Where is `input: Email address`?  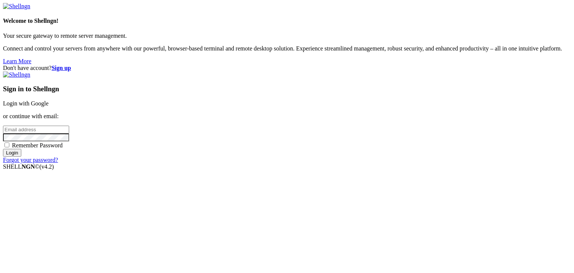 input: Email address is located at coordinates (36, 129).